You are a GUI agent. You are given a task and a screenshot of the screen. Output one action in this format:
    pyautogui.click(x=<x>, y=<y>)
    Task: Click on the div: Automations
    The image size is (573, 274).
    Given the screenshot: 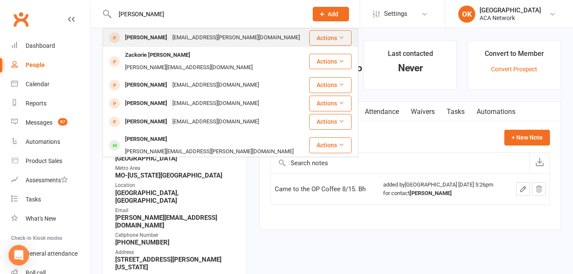 What is the action you would take?
    pyautogui.click(x=43, y=142)
    